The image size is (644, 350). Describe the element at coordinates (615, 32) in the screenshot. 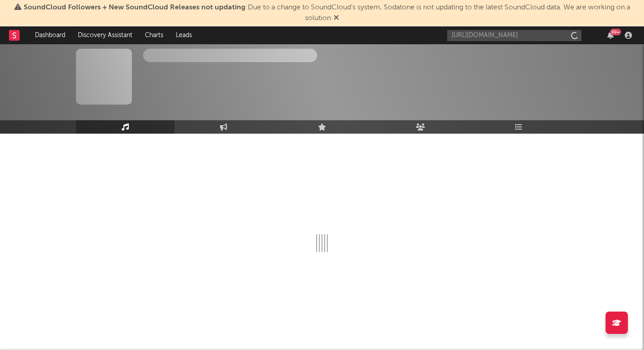

I see `div: 99 +` at that location.